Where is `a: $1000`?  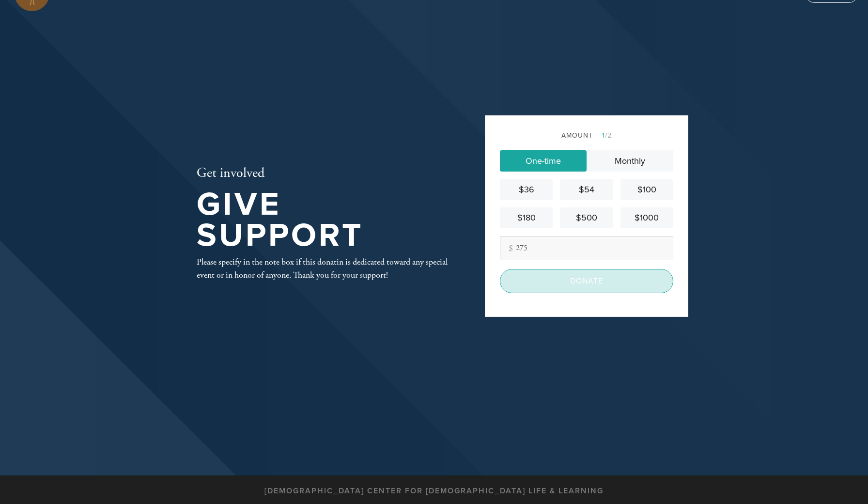 a: $1000 is located at coordinates (647, 218).